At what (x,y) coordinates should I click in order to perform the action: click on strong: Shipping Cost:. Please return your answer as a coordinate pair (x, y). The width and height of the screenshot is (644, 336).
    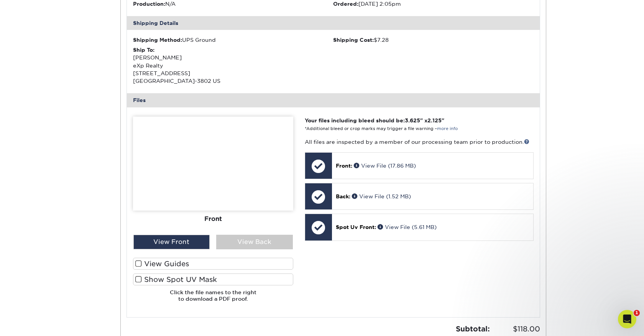
    Looking at the image, I should click on (354, 40).